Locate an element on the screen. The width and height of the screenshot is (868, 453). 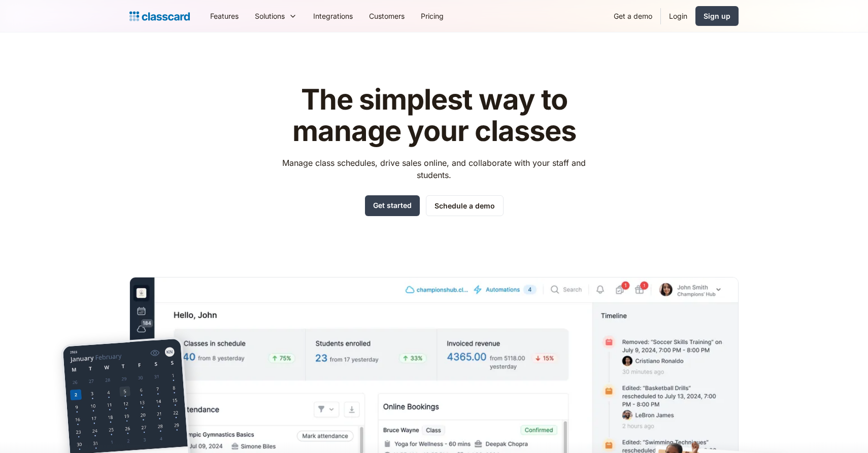
div: Sign up is located at coordinates (717, 16).